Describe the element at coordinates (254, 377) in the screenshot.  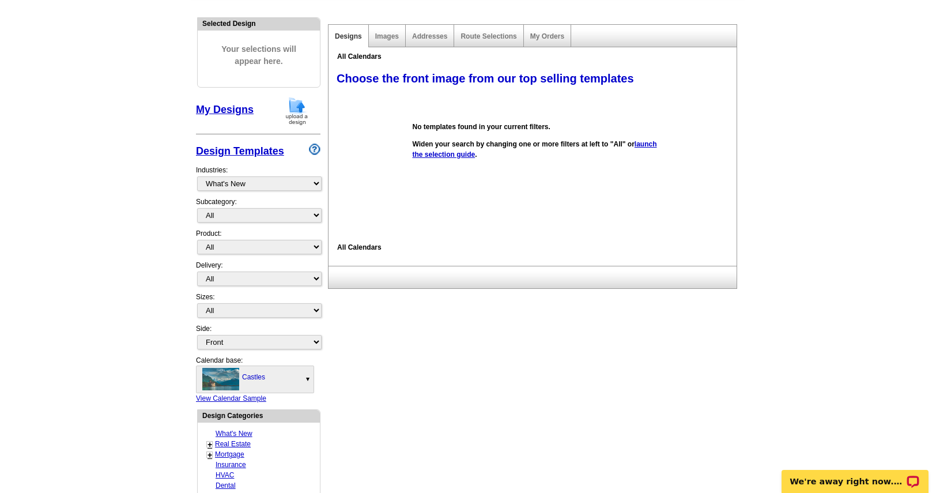
I see `label: Castles` at that location.